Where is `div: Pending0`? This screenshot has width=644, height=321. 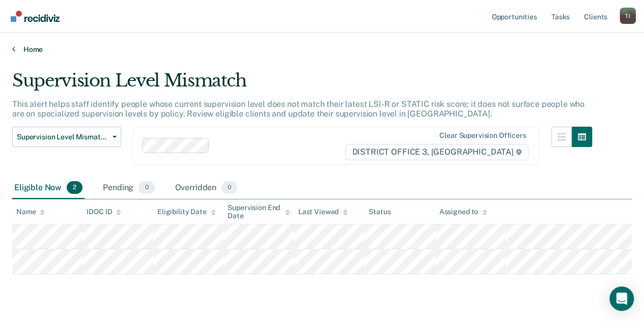
div: Pending0 is located at coordinates (128, 188).